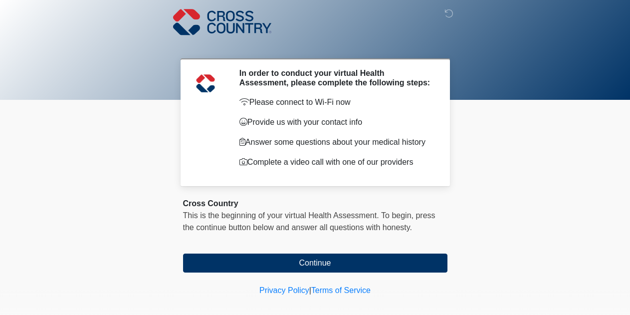  I want to click on a: Privacy Policy, so click(284, 290).